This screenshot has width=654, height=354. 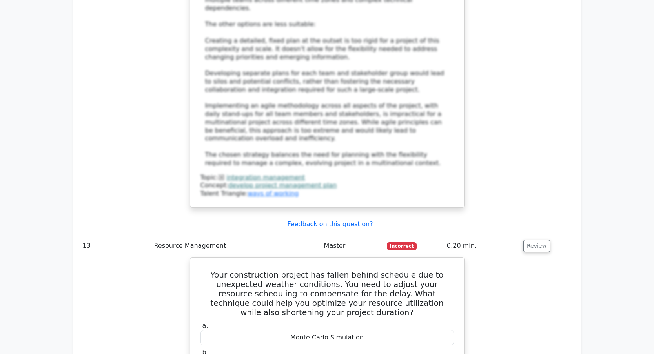 I want to click on a: Feedback on this question?, so click(x=330, y=224).